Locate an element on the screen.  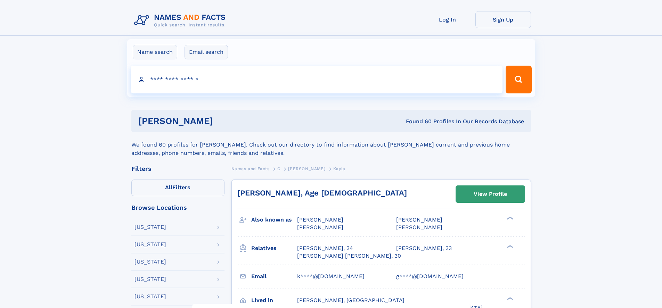
img: Logo Names and Facts is located at coordinates (181, 20).